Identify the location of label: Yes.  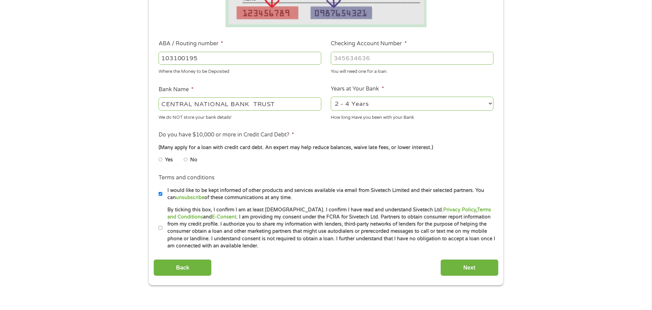
(169, 160).